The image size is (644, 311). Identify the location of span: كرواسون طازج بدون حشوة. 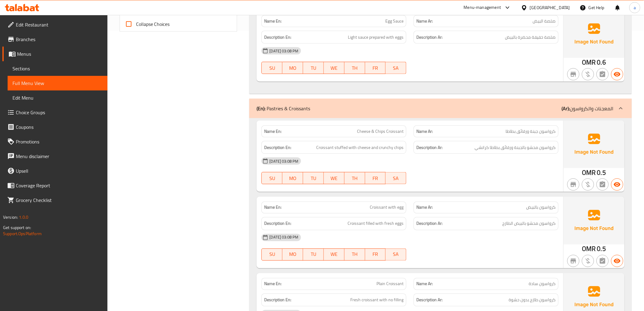
(532, 300).